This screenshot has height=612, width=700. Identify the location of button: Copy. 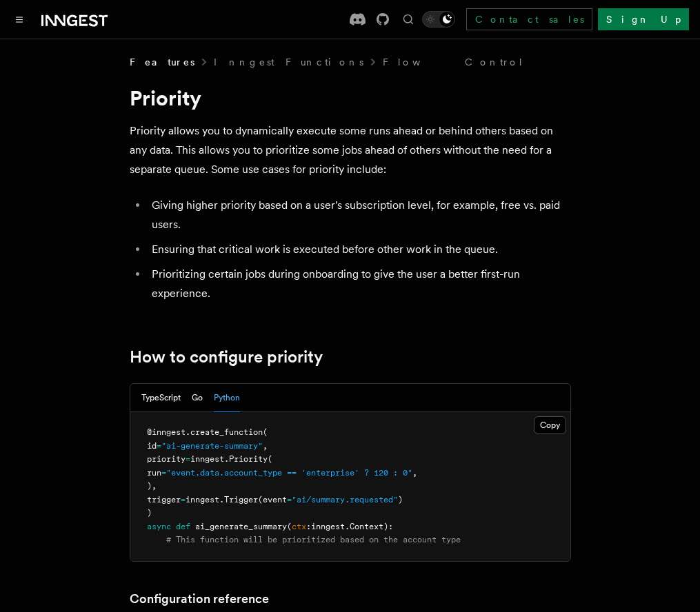
(550, 426).